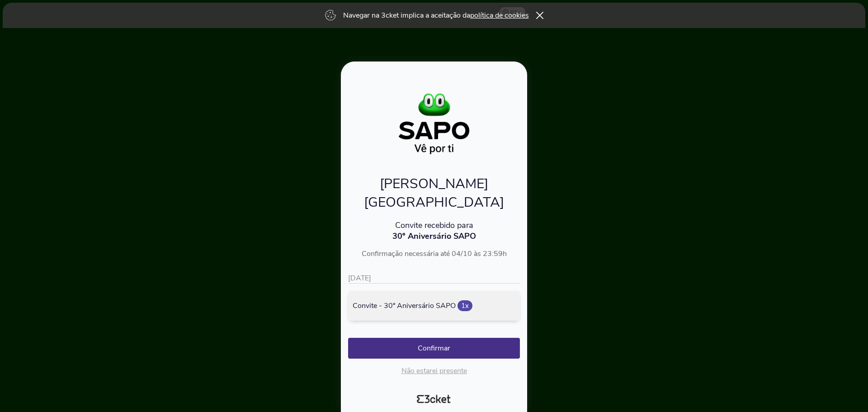  Describe the element at coordinates (404, 305) in the screenshot. I see `span: Convite - 30º Aniversário SAPO` at that location.